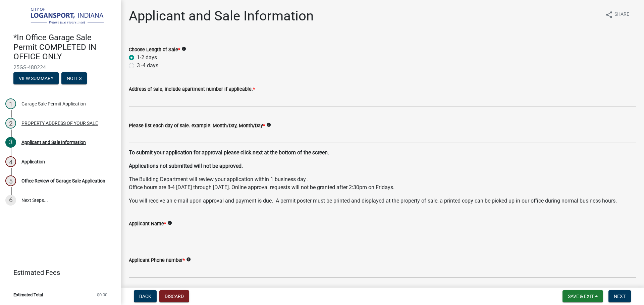  Describe the element at coordinates (33, 162) in the screenshot. I see `div: Application` at that location.